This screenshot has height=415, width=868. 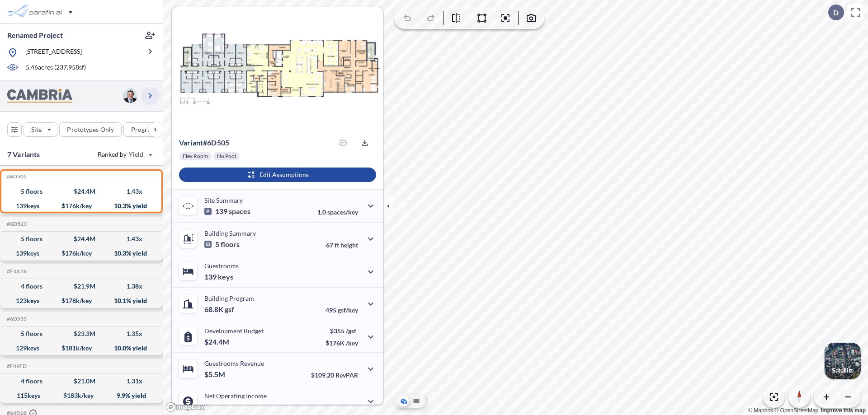 What do you see at coordinates (222, 265) in the screenshot?
I see `p: Guestrooms` at bounding box center [222, 265].